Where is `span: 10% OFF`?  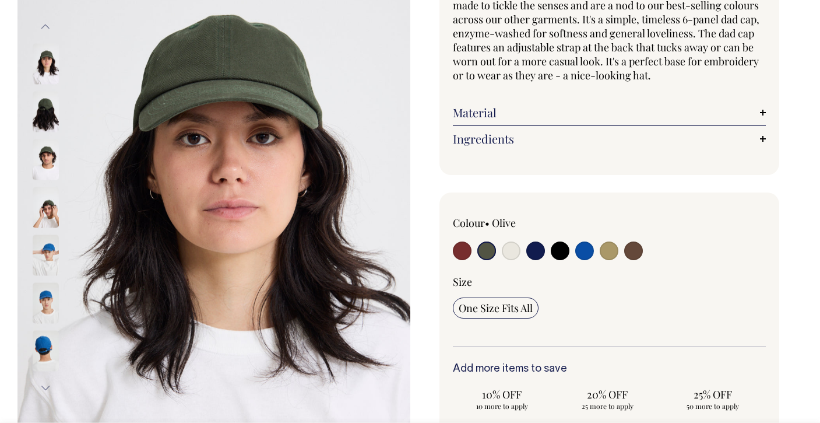 span: 10% OFF is located at coordinates (502, 394).